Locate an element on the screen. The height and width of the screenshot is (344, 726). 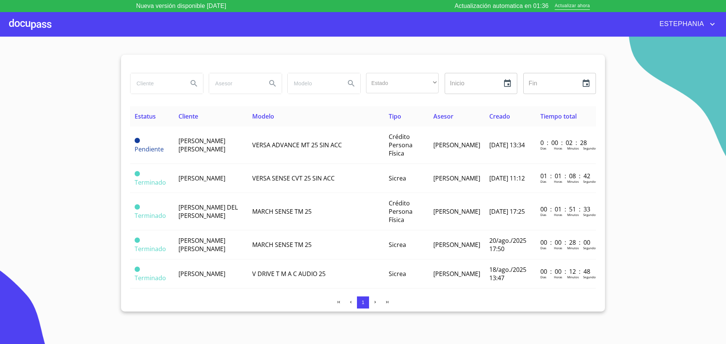
span: Creado is located at coordinates (499, 116).